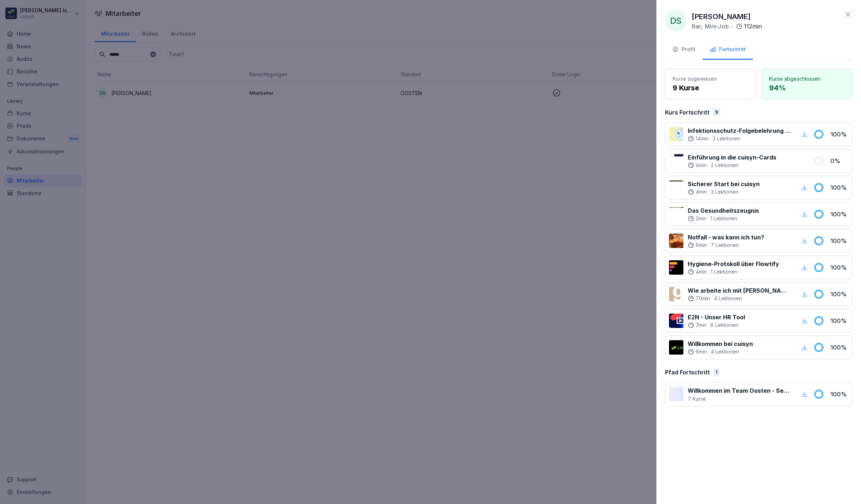 The height and width of the screenshot is (504, 861). What do you see at coordinates (683, 50) in the screenshot?
I see `button: Profil` at bounding box center [683, 50].